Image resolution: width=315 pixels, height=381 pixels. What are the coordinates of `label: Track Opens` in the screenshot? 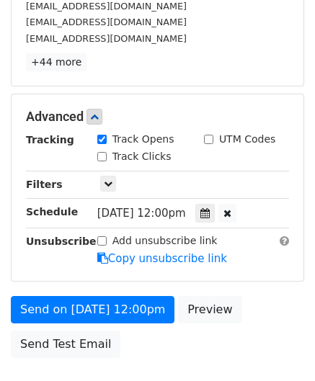 It's located at (143, 139).